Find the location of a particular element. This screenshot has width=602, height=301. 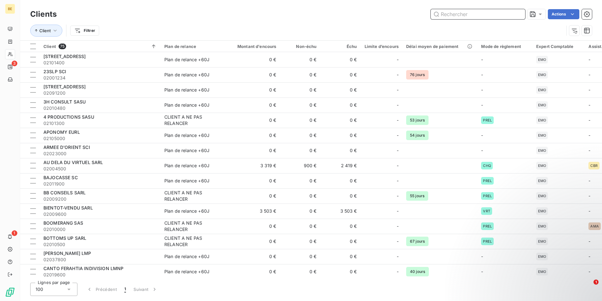

span: 40 jours is located at coordinates (418, 271).